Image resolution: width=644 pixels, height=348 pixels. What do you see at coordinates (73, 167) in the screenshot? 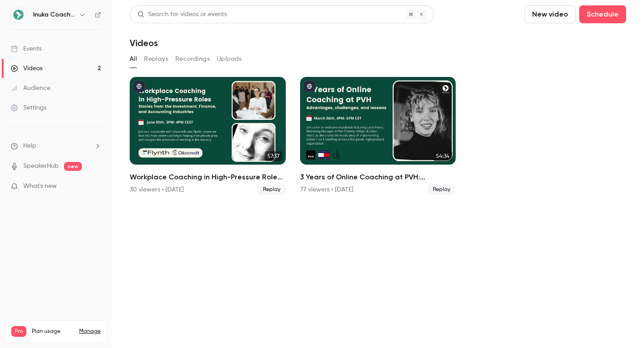
I see `span: new` at bounding box center [73, 167].